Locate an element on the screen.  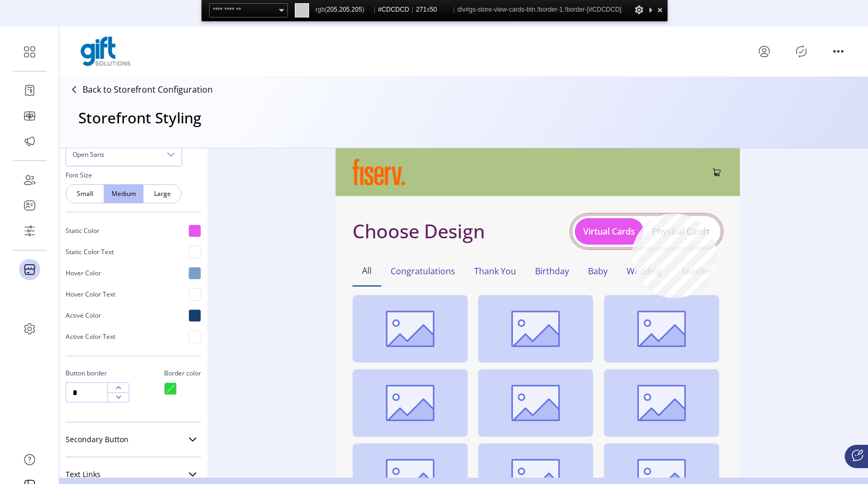
p: Border color is located at coordinates (182, 374).